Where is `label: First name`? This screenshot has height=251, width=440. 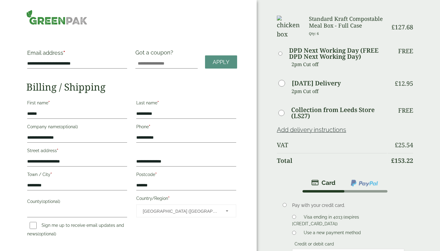 label: First name is located at coordinates (77, 104).